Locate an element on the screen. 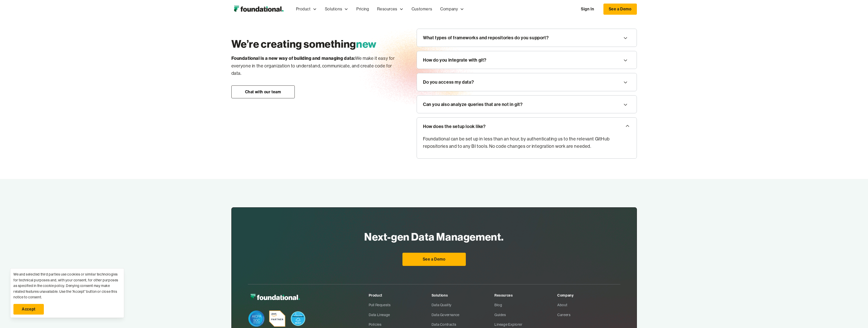 The width and height of the screenshot is (868, 328). div: What types of frameworks and repositories do you support? is located at coordinates (486, 38).